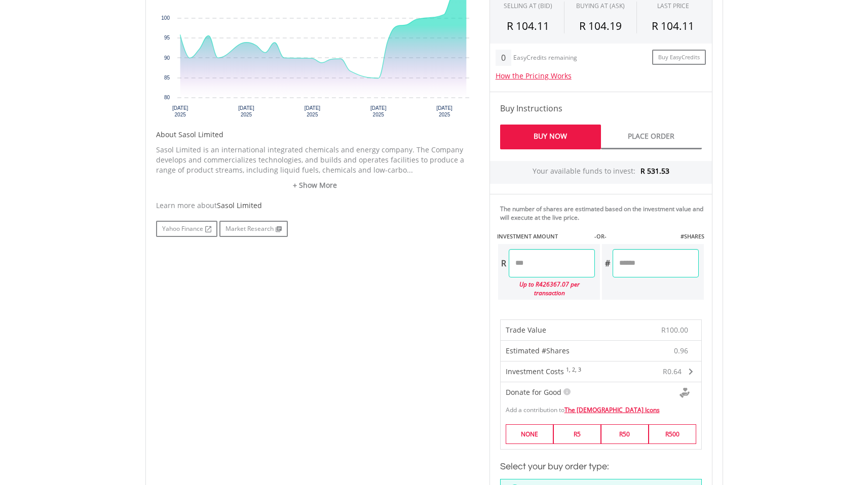 The height and width of the screenshot is (485, 868). What do you see at coordinates (651, 137) in the screenshot?
I see `a: Place Order` at bounding box center [651, 137].